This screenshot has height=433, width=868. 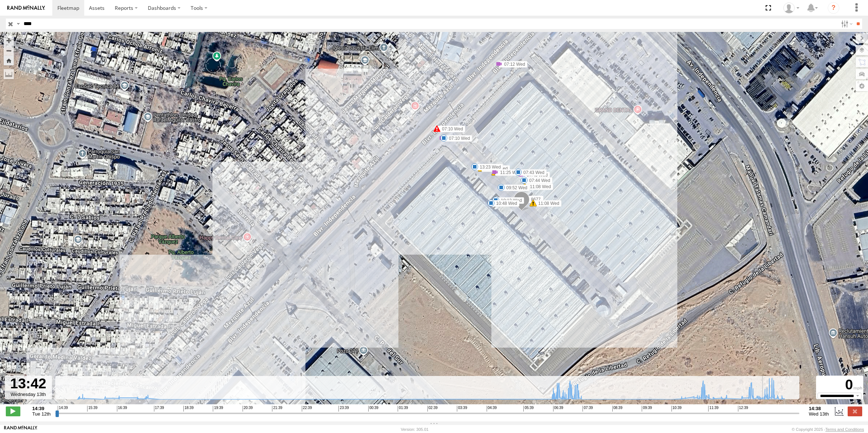 What do you see at coordinates (827, 430) in the screenshot?
I see `div: © Copyright 2025 -` at bounding box center [827, 430].